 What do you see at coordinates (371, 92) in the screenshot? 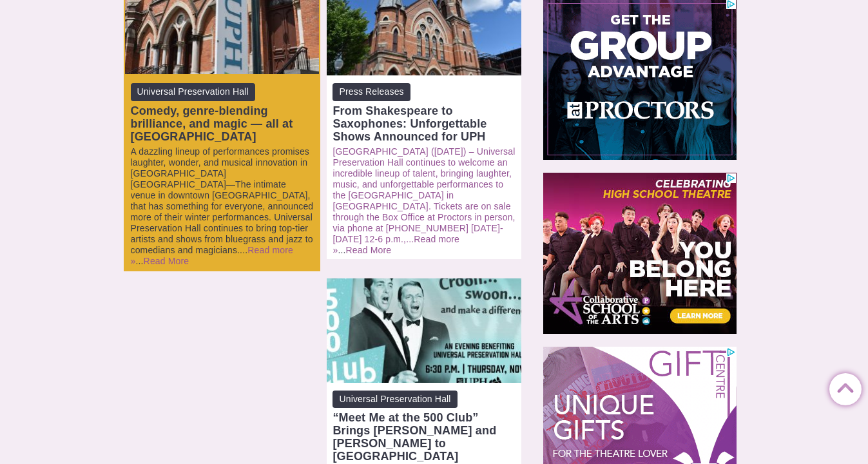
I see `span: Press Releases` at bounding box center [371, 92].